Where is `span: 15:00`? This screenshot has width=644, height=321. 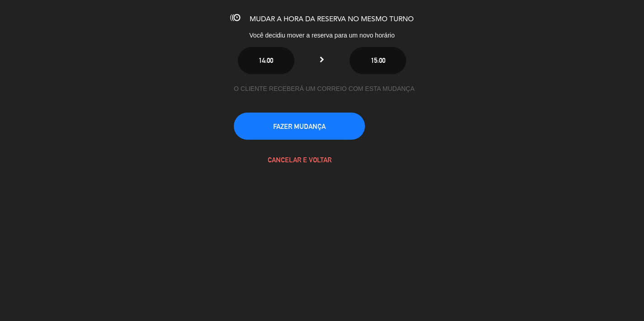
span: 15:00 is located at coordinates (378, 61).